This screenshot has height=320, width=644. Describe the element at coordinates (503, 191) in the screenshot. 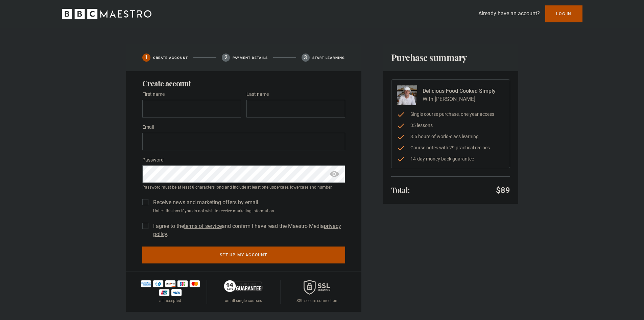

I see `p: $89` at that location.